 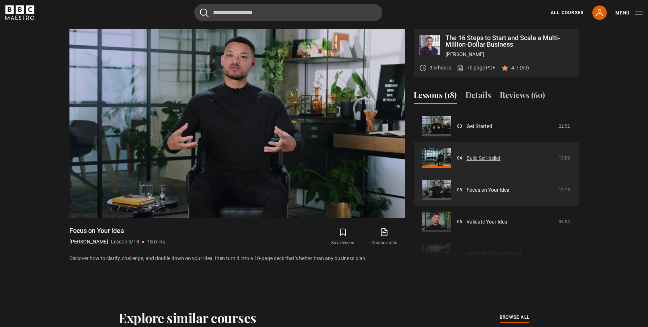 What do you see at coordinates (20, 13) in the screenshot?
I see `svg: BBC Maestro` at bounding box center [20, 13].